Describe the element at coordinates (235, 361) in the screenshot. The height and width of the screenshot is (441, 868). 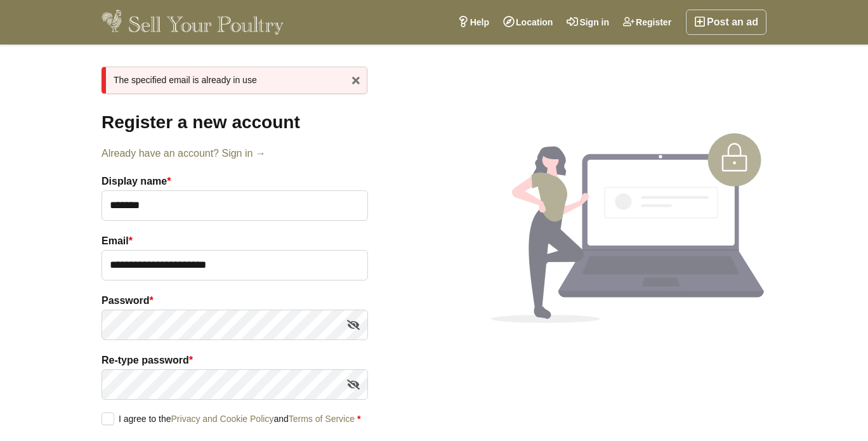
I see `label: Re-type password` at that location.